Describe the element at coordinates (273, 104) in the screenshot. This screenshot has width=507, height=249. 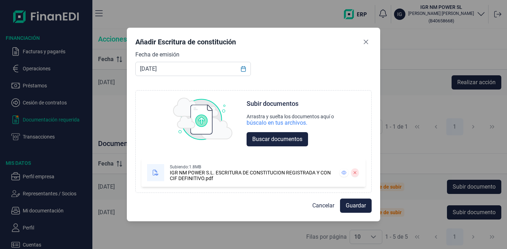
I see `div: Subir documentos` at that location.